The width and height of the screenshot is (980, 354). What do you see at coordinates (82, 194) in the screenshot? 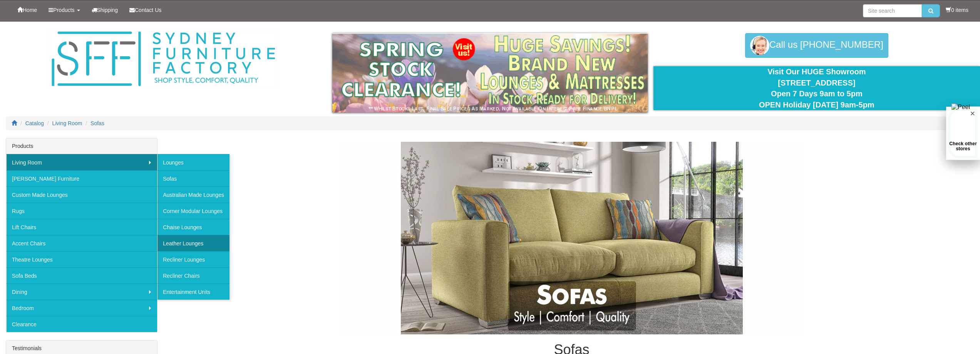
I see `a: Custom Made Lounges` at bounding box center [82, 194].